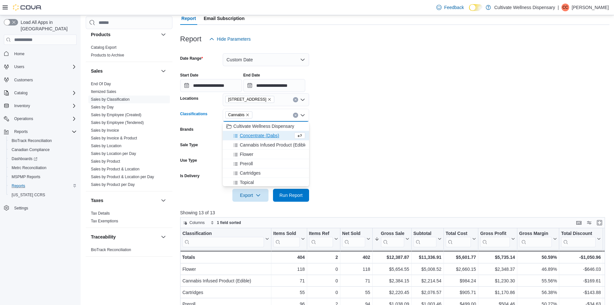 The width and height of the screenshot is (614, 305). Describe the element at coordinates (538, 292) in the screenshot. I see `div: 56.38%` at that location.